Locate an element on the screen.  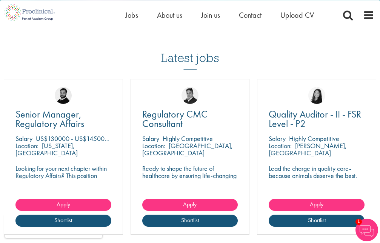
span: Upload CV is located at coordinates (297, 15).